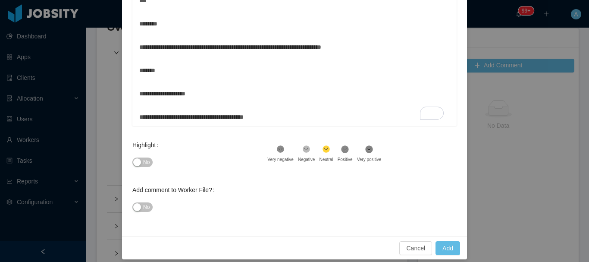 This screenshot has width=589, height=262. I want to click on div: Neutral, so click(326, 159).